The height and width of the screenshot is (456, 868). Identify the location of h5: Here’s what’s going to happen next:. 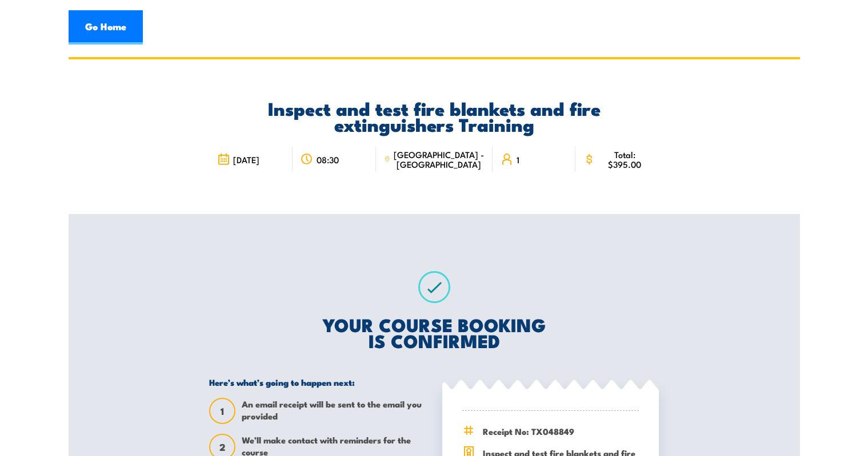
(318, 382).